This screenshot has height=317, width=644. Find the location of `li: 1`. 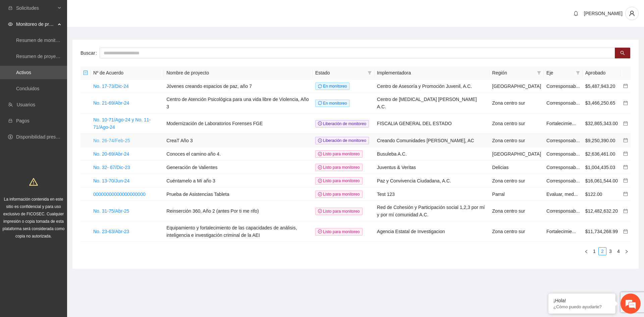

li: 1 is located at coordinates (594, 251).